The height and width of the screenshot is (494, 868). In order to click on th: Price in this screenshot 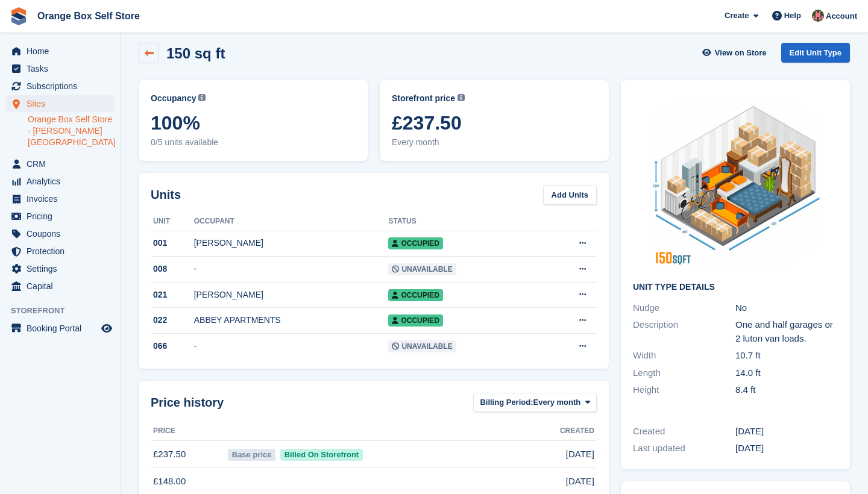, I will do `click(188, 431)`.